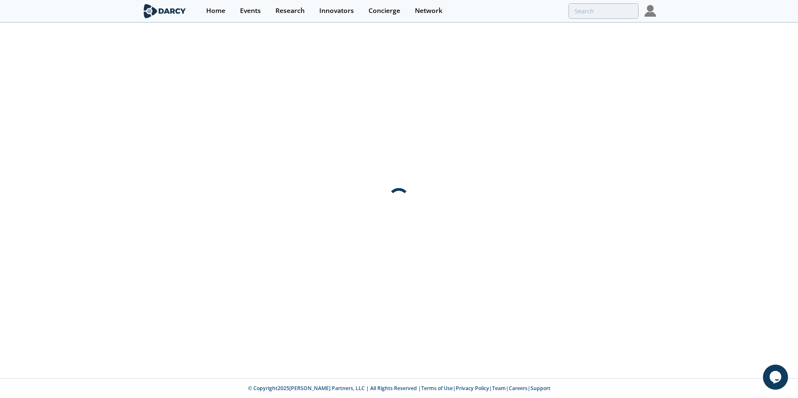 This screenshot has height=398, width=798. I want to click on a: Team, so click(499, 388).